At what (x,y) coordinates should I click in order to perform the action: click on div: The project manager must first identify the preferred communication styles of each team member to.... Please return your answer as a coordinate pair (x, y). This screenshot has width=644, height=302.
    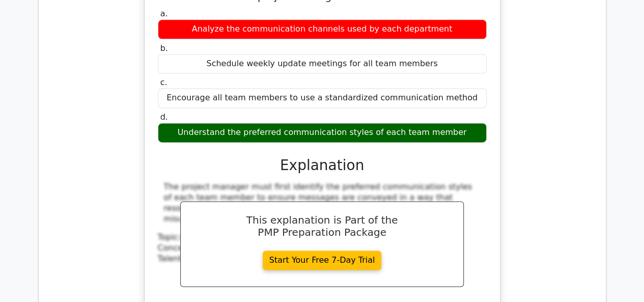
    Looking at the image, I should click on (322, 203).